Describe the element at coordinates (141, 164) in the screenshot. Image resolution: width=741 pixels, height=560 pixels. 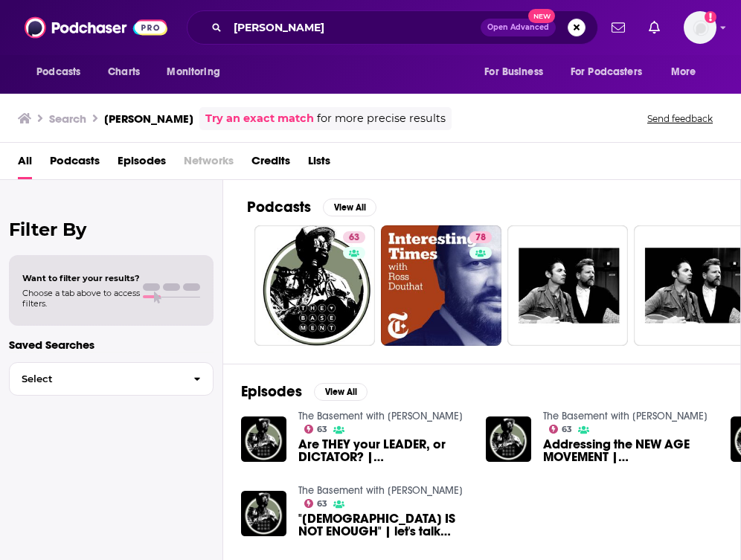
I see `span: Episodes` at that location.